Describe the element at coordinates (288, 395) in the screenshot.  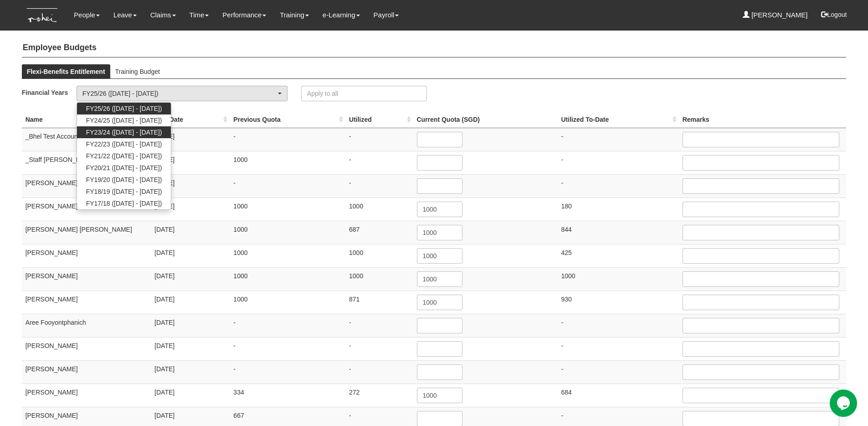
I see `td: 334` at that location.